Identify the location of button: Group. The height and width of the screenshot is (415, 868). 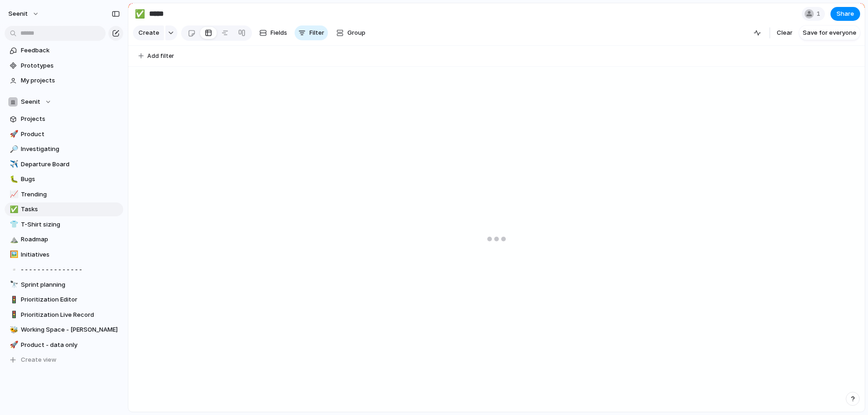
(351, 33).